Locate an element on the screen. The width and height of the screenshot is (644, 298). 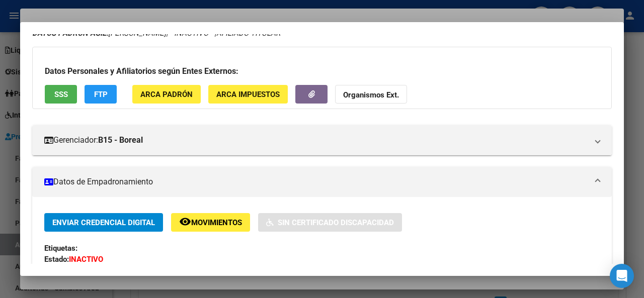
button: Movimientos is located at coordinates (210, 222).